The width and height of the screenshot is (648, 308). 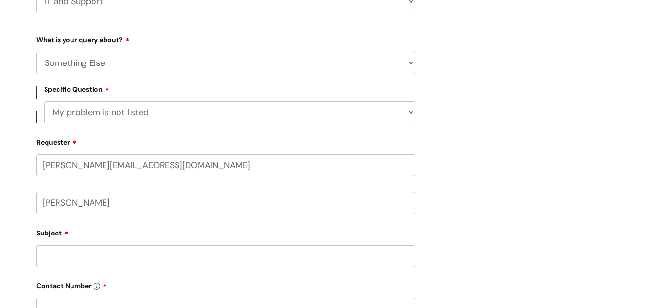 I want to click on label: Requester, so click(x=226, y=141).